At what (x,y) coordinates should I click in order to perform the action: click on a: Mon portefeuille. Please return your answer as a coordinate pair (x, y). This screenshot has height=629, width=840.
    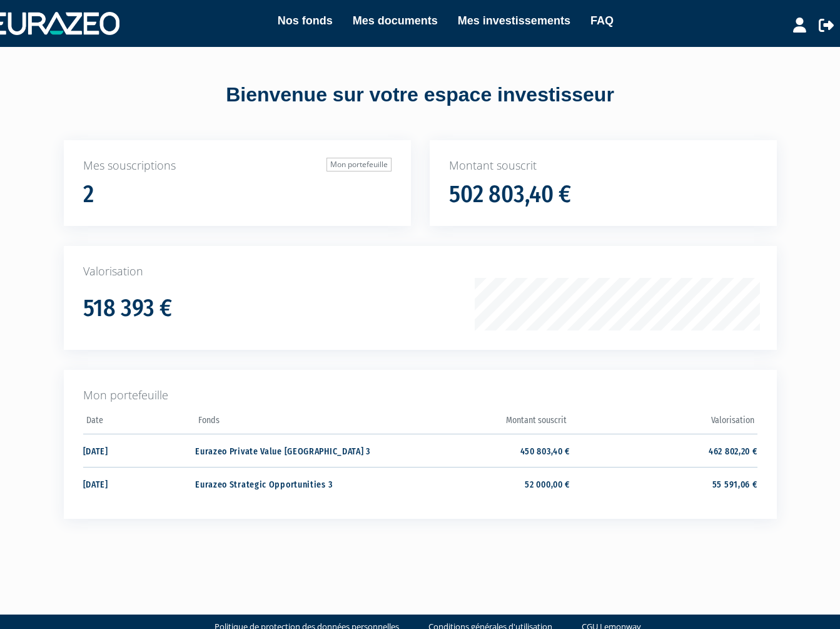
    Looking at the image, I should click on (359, 164).